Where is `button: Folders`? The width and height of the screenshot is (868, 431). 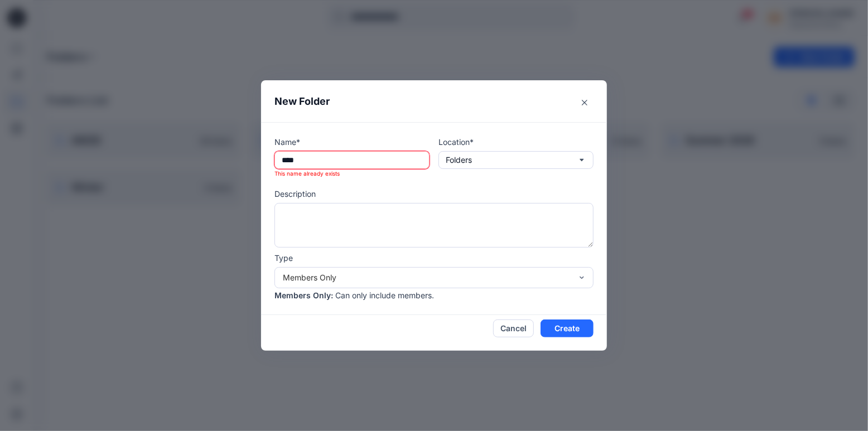
button: Folders is located at coordinates (516, 160).